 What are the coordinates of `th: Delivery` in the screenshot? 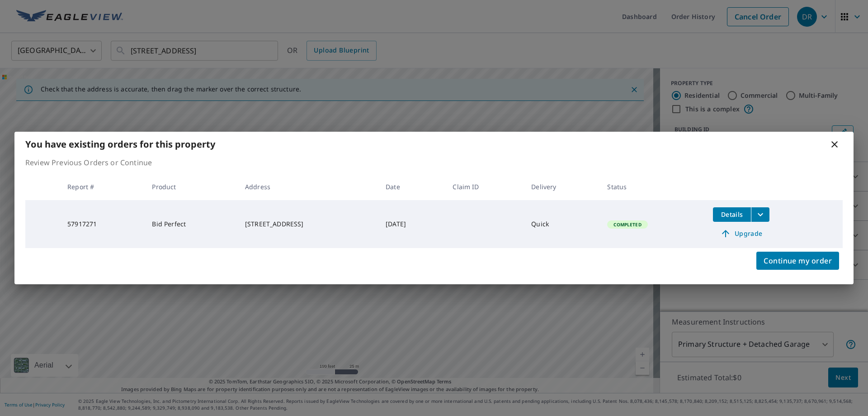 It's located at (562, 186).